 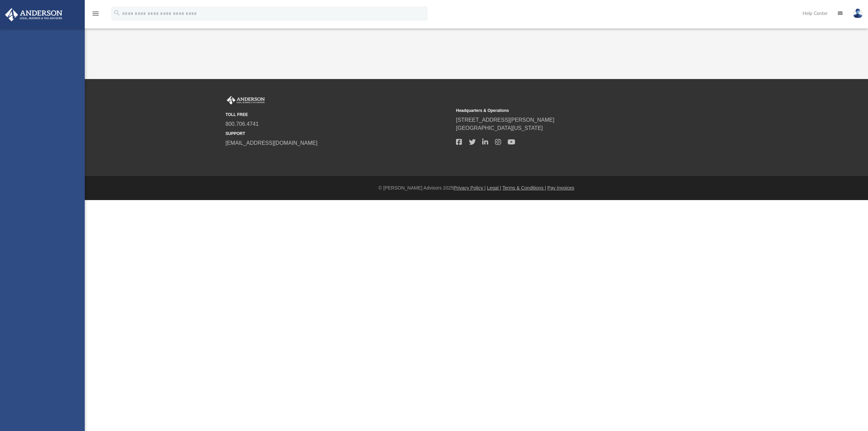 What do you see at coordinates (338, 134) in the screenshot?
I see `small: SUPPORT` at bounding box center [338, 134].